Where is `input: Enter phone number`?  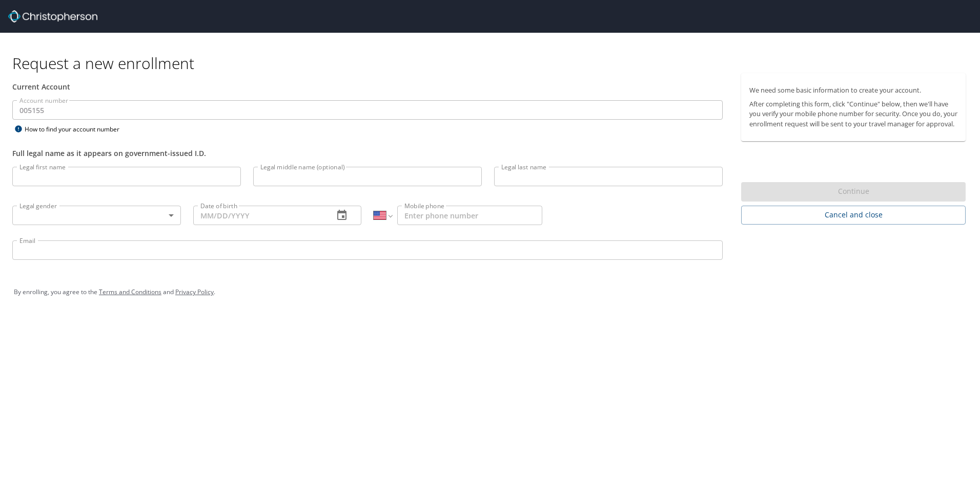
input: Enter phone number is located at coordinates (469, 216).